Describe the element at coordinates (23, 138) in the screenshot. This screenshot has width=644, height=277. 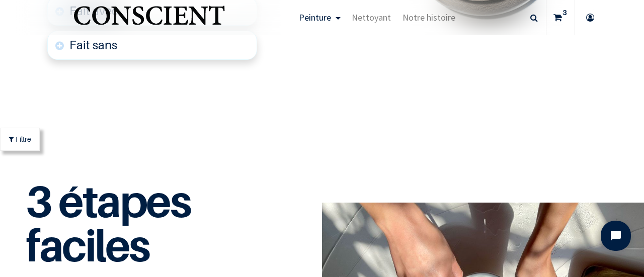
I see `span: Filtre` at that location.